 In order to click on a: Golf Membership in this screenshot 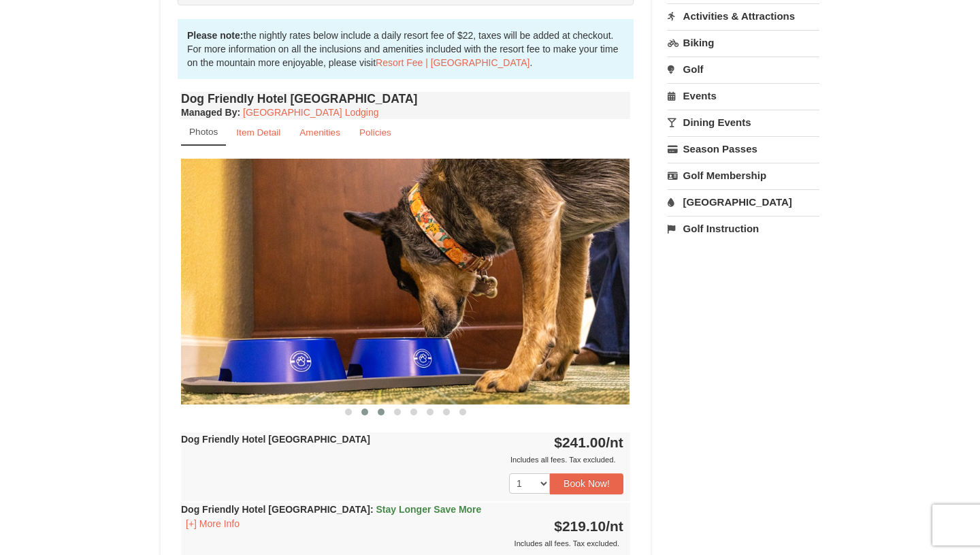, I will do `click(744, 175)`.